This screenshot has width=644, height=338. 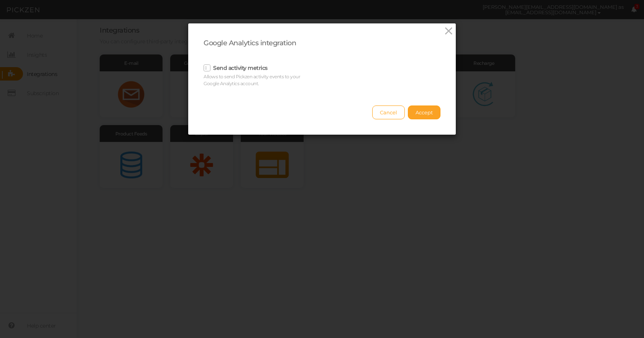 I want to click on button: Cancel, so click(x=388, y=113).